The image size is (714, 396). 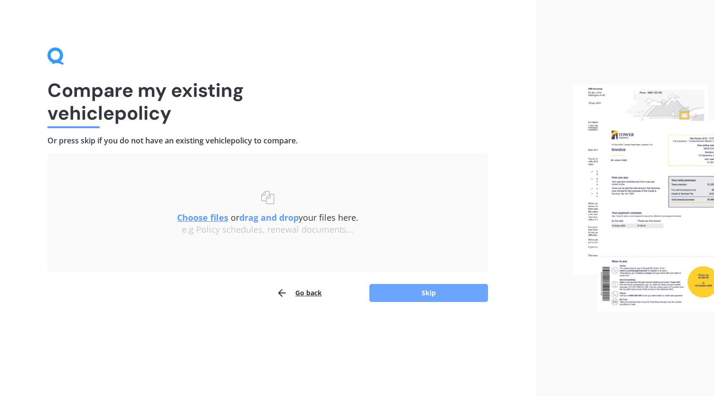 What do you see at coordinates (299, 293) in the screenshot?
I see `button: Go back` at bounding box center [299, 293].